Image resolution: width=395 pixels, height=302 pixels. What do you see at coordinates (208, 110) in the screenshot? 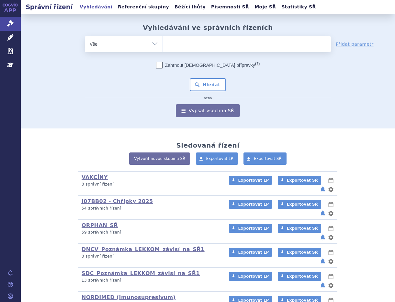
I see `a: Vypsat všechna SŘ` at bounding box center [208, 110].